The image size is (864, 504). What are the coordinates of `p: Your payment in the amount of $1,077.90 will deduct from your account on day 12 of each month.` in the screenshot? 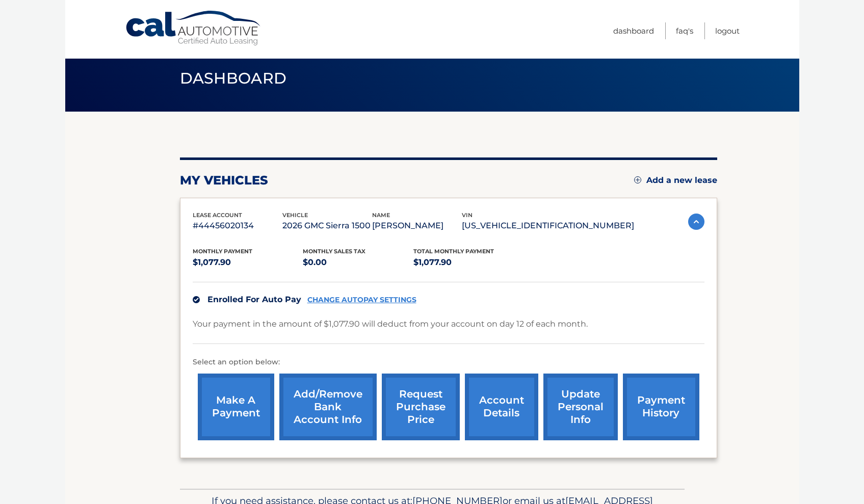 It's located at (390, 324).